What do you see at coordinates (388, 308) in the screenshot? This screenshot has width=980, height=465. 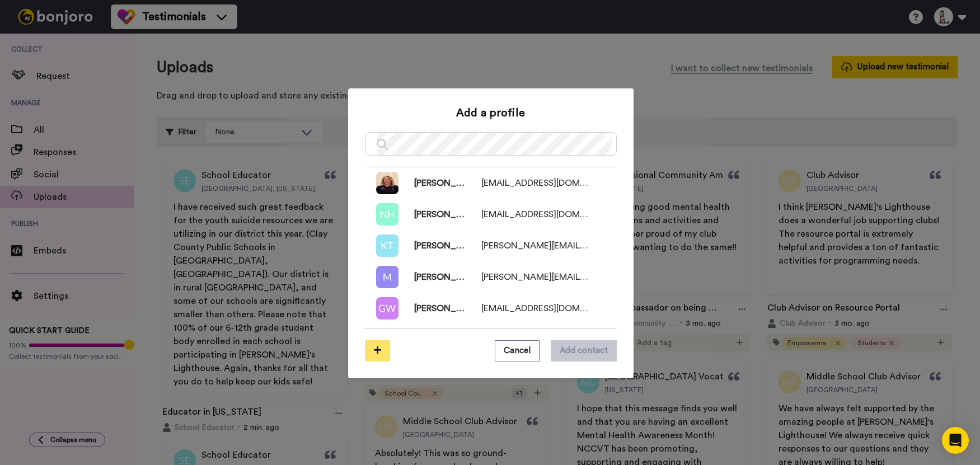 I see `img: gw.png` at bounding box center [388, 308].